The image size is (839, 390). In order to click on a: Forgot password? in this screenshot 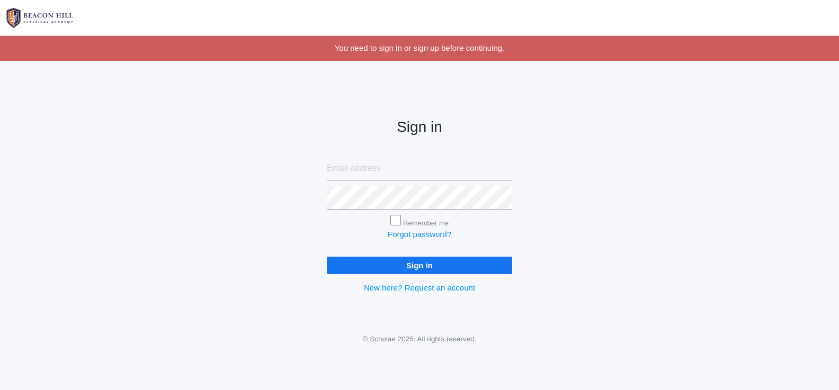, I will do `click(419, 234)`.